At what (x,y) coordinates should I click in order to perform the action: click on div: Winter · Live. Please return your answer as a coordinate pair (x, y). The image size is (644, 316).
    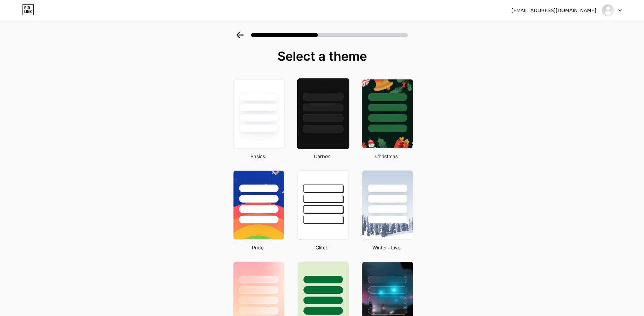
    Looking at the image, I should click on (387, 247).